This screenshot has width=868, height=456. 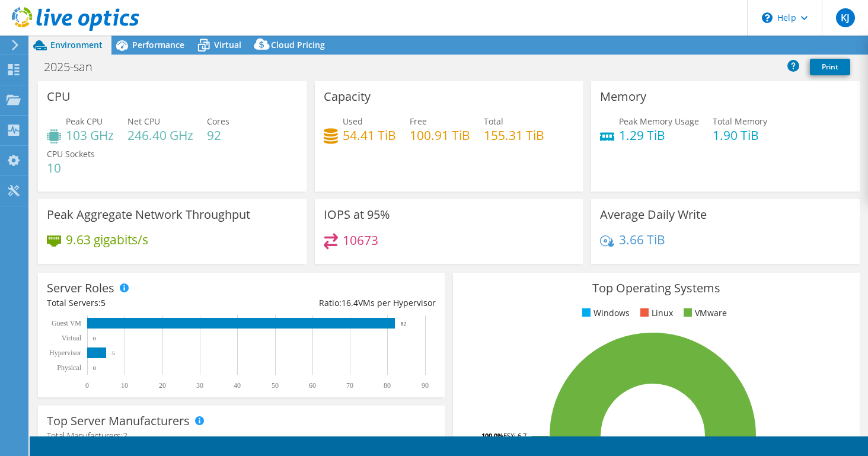 I want to click on span: 5, so click(x=103, y=303).